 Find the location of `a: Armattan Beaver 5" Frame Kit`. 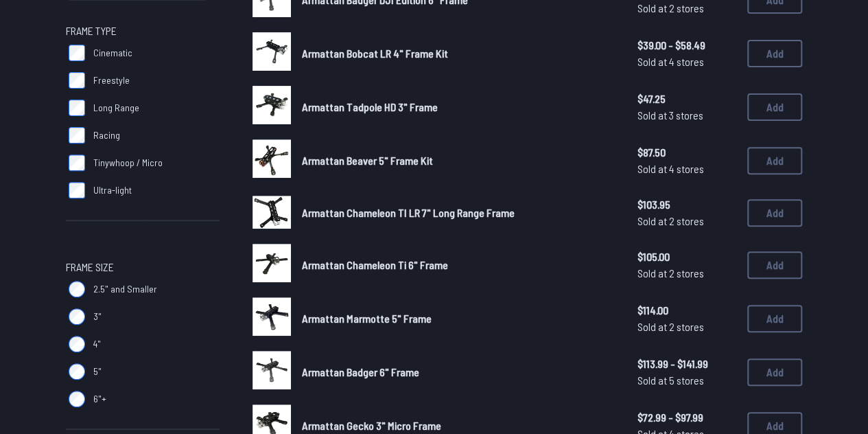

a: Armattan Beaver 5" Frame Kit is located at coordinates (458, 161).